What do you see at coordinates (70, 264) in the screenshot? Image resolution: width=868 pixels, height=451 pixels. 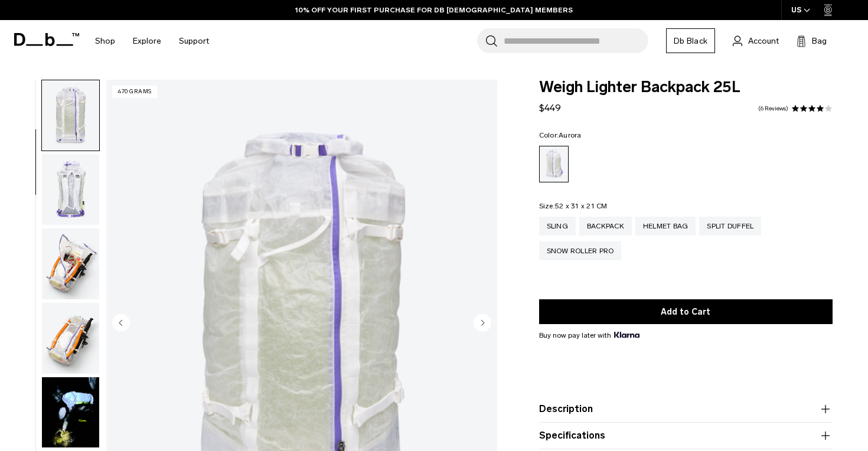 I see `img: Weigh_Lighter_Backpack_25L_4.png` at bounding box center [70, 264].